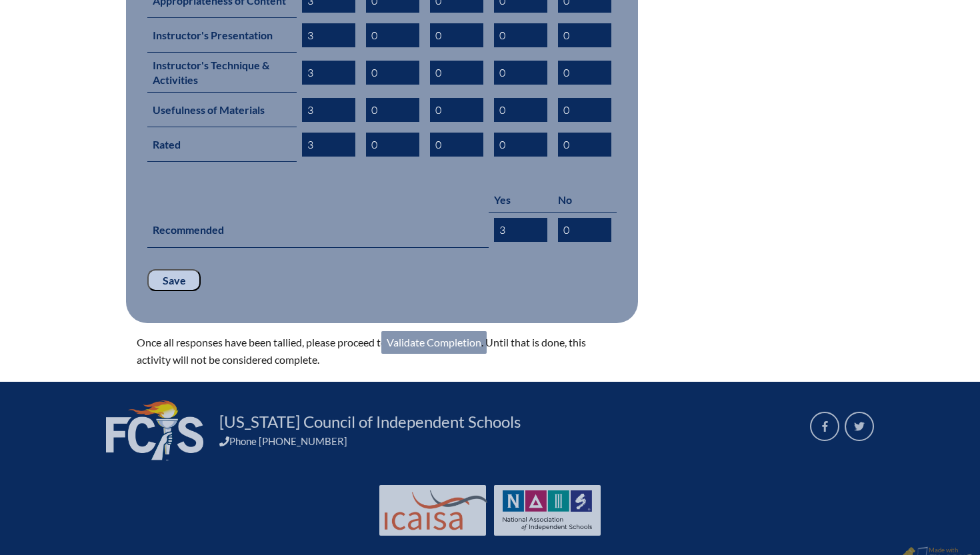 The width and height of the screenshot is (980, 555). What do you see at coordinates (221, 110) in the screenshot?
I see `th: Usefulness of Materials` at bounding box center [221, 110].